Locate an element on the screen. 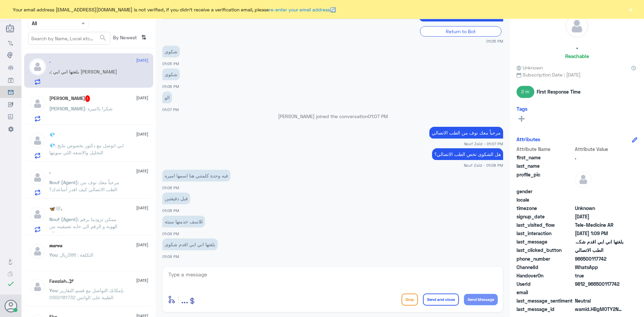 This screenshot has height=317, width=644. span: 2 m is located at coordinates (525, 92).